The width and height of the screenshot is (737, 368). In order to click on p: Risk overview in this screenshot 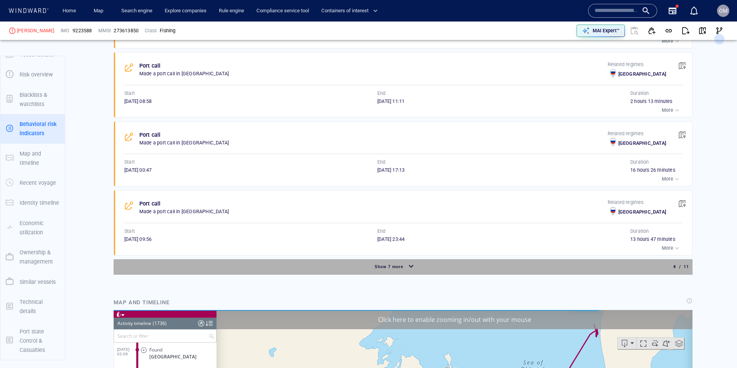, I will do `click(36, 74)`.